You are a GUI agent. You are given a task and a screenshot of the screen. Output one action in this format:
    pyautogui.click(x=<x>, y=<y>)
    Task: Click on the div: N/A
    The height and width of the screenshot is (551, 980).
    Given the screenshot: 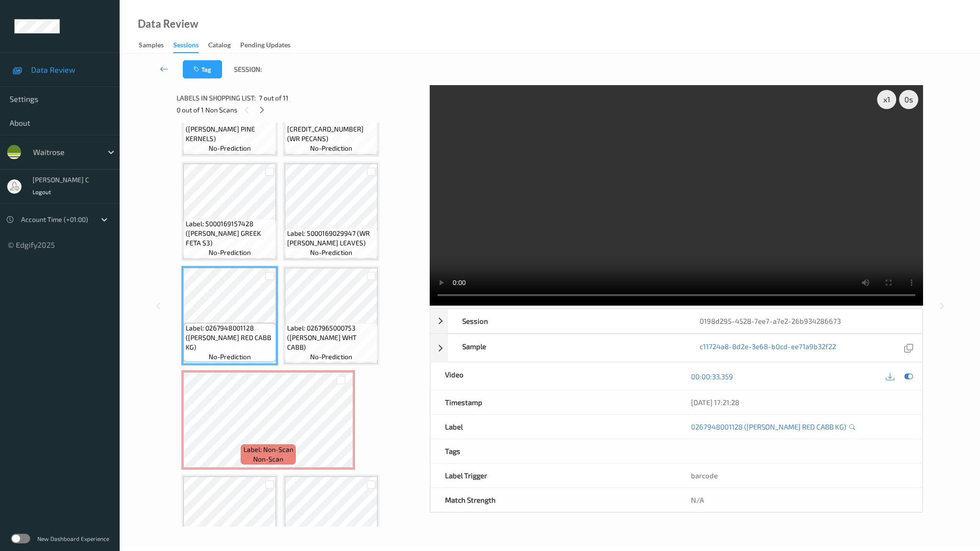 What is the action you would take?
    pyautogui.click(x=799, y=500)
    